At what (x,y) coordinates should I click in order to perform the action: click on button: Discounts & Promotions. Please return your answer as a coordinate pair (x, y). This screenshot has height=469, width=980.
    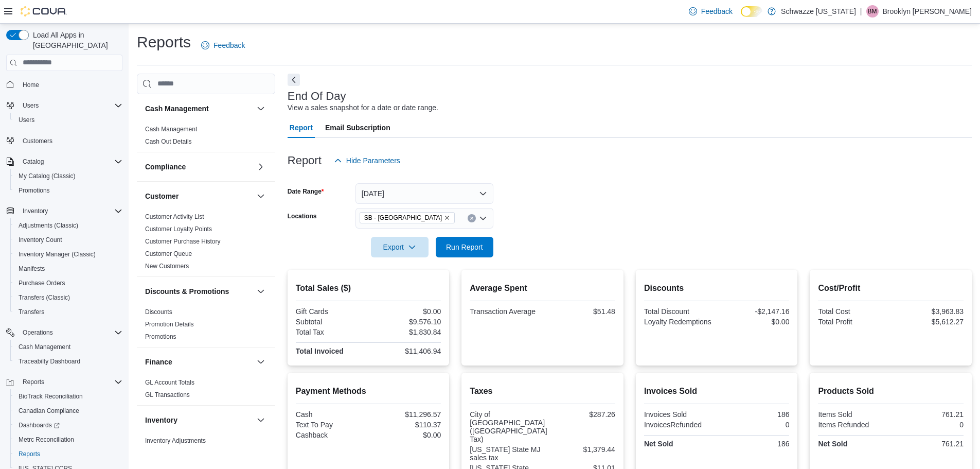
    Looking at the image, I should click on (261, 292).